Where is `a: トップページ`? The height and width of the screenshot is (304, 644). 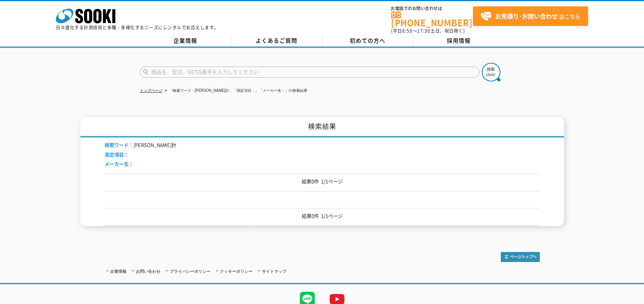
a: トップページ is located at coordinates (151, 91).